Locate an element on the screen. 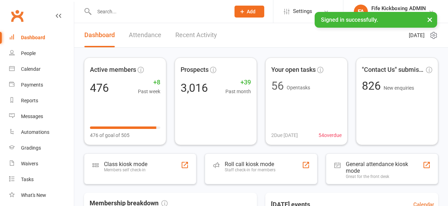 This screenshot has height=206, width=448. a: Messages is located at coordinates (41, 116).